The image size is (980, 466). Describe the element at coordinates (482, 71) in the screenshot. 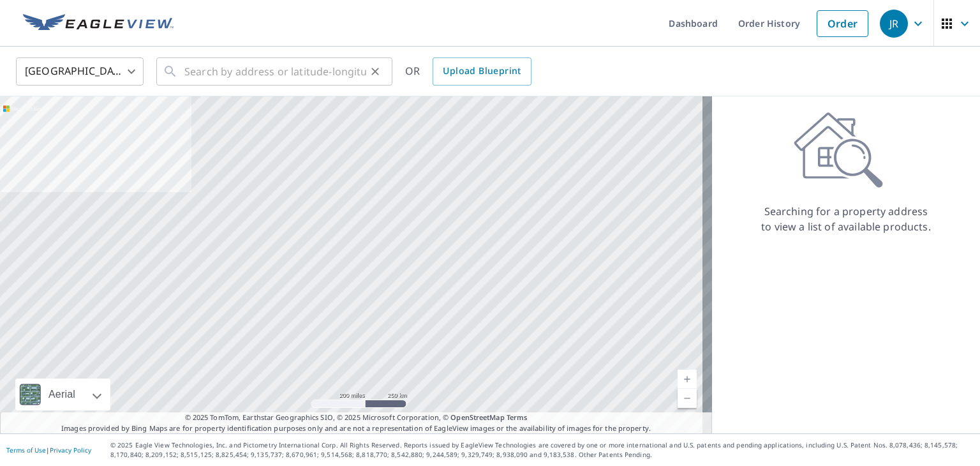

I see `span: Upload Blueprint` at that location.